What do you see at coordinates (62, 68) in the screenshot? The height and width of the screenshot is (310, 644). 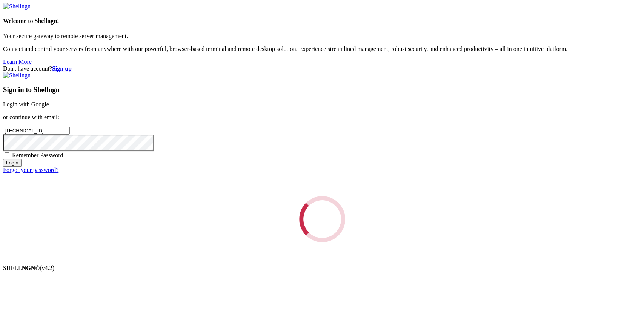 I see `a: Sign up` at bounding box center [62, 68].